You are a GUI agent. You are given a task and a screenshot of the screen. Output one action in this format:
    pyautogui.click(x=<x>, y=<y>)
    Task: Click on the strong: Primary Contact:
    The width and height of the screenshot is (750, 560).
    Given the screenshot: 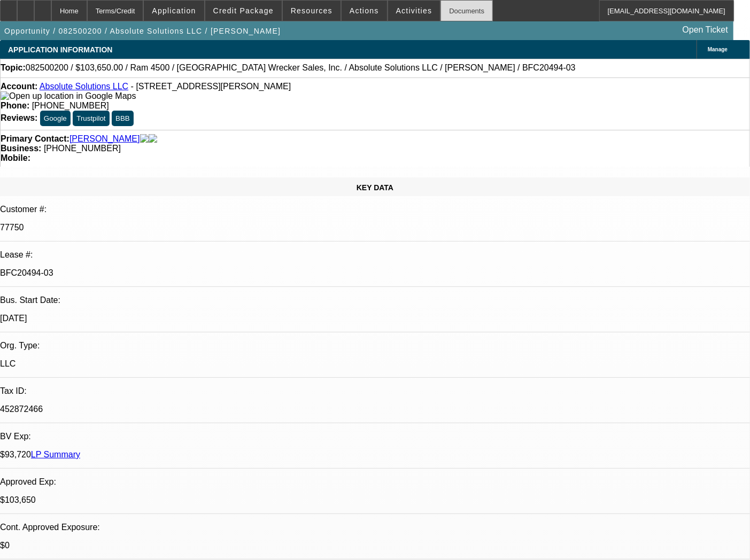 What is the action you would take?
    pyautogui.click(x=35, y=139)
    